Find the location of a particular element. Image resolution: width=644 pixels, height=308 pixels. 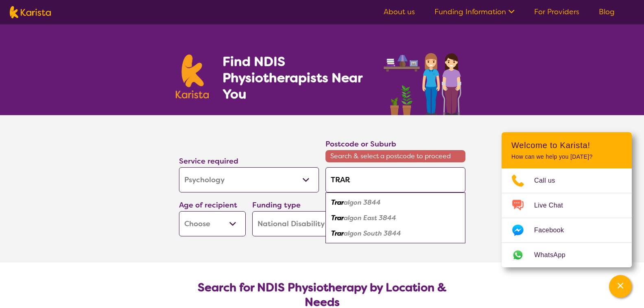

h2: Welcome to Karista! is located at coordinates (567, 145).